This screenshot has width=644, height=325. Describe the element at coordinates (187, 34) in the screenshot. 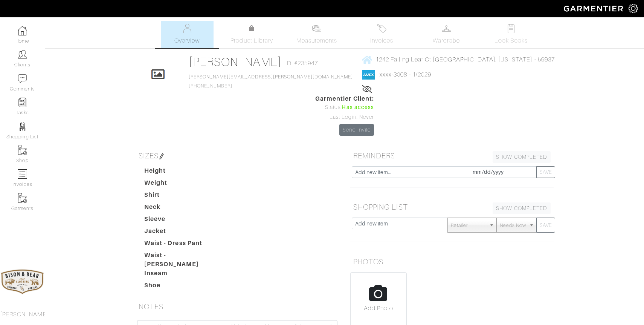

I see `a: Overview` at that location.